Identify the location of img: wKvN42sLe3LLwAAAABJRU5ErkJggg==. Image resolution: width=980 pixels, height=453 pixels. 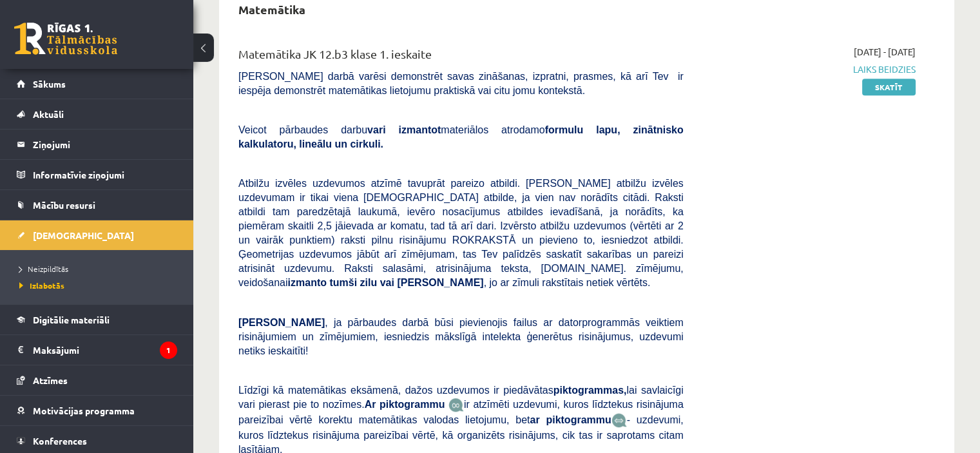
(619, 420).